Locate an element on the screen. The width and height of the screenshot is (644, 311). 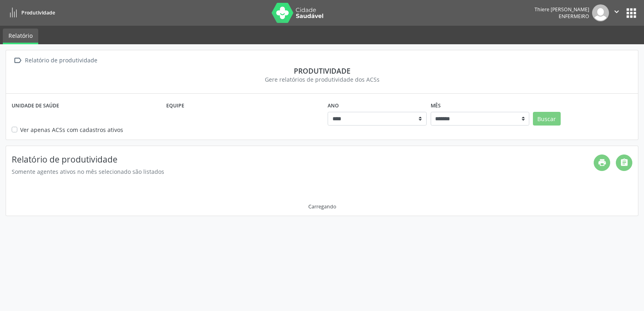
a: Relatório is located at coordinates (21, 36).